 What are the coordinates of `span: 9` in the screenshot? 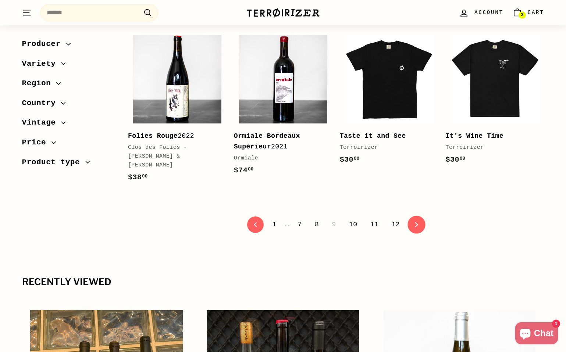 It's located at (333, 225).